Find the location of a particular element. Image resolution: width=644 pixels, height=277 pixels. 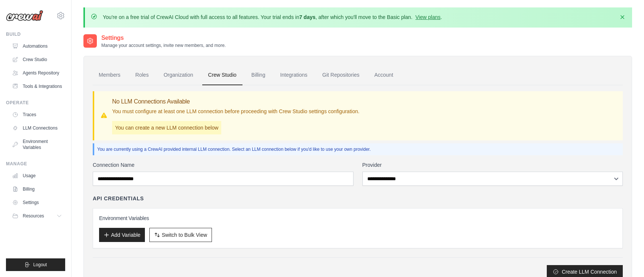

p: You must configure at least one LLM connection before proceeding with Crew Studio settings config... is located at coordinates (236, 111).